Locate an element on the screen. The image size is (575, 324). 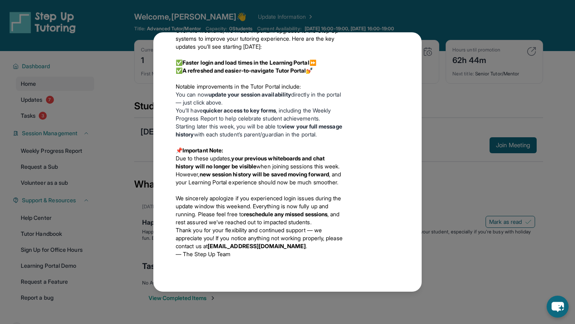
strong: A refreshed and easier-to-navigate Tutor Portal is located at coordinates (244, 70).